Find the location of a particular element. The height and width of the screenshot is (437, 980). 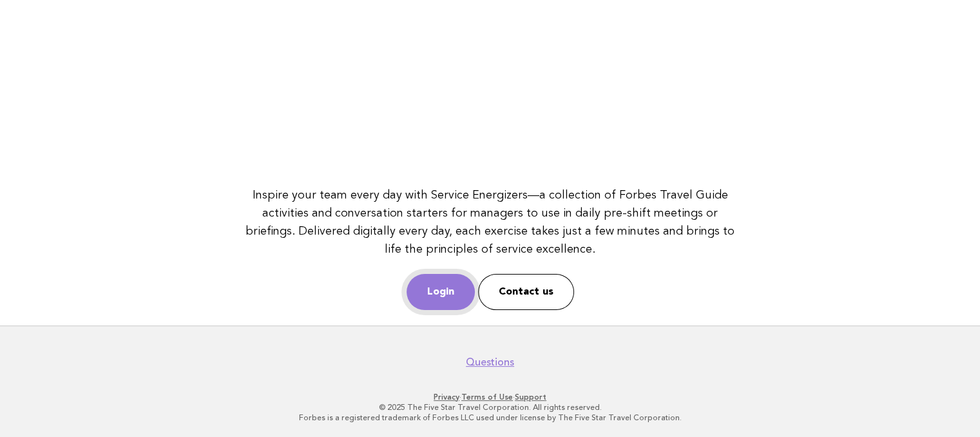

p: © 2025 The Five Star Travel Corporation. All rights reserved. is located at coordinates (490, 407).